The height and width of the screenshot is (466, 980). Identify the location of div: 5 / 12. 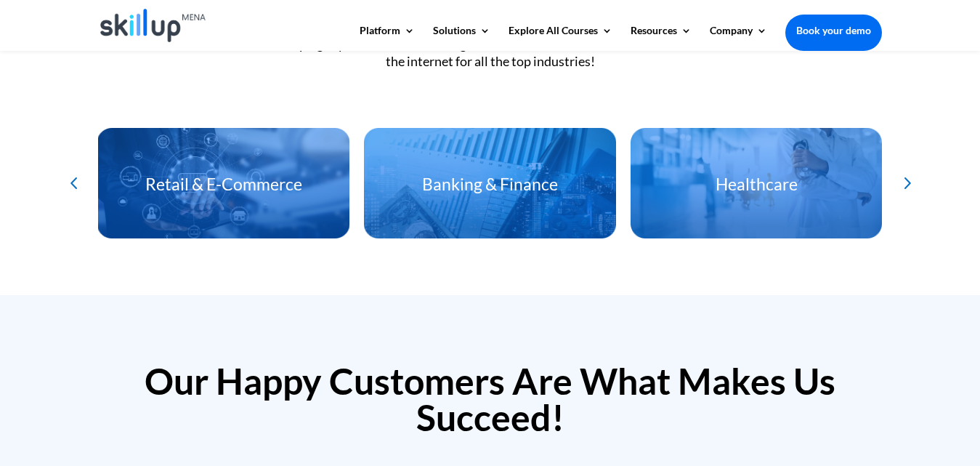
(490, 183).